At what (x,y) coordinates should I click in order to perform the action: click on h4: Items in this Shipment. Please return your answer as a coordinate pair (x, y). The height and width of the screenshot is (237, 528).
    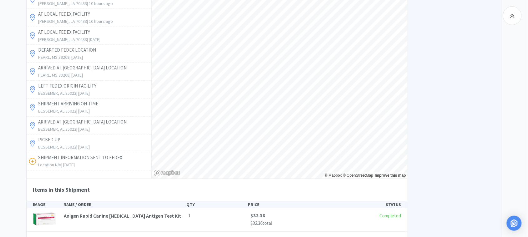
    Looking at the image, I should click on (217, 190).